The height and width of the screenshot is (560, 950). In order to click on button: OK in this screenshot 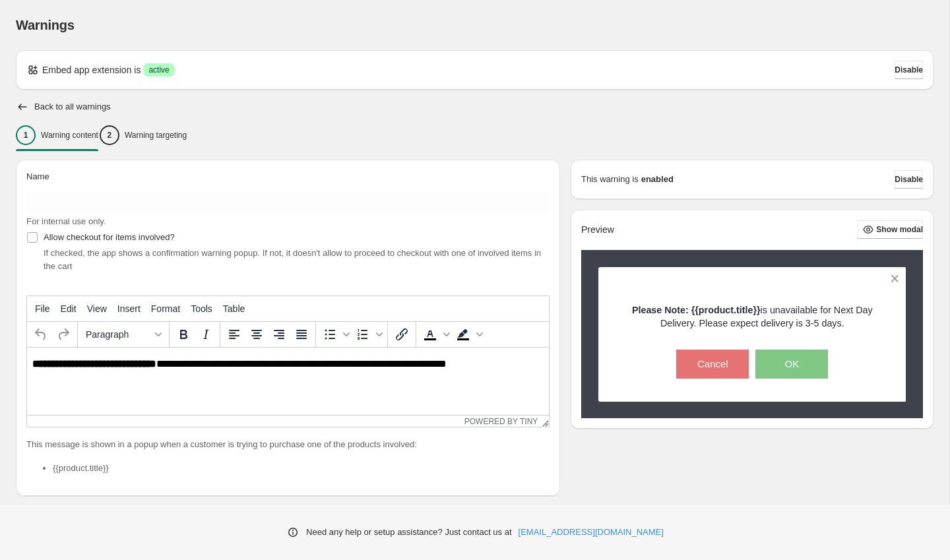, I will do `click(792, 364)`.